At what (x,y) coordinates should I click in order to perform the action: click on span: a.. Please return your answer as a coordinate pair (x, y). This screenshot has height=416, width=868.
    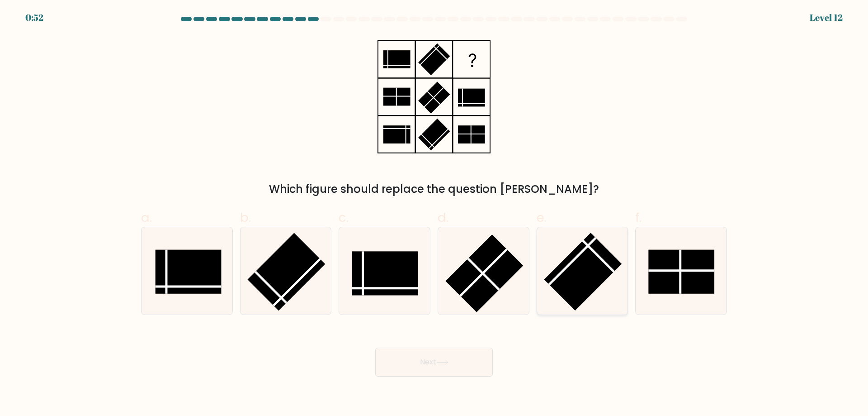
    Looking at the image, I should click on (146, 217).